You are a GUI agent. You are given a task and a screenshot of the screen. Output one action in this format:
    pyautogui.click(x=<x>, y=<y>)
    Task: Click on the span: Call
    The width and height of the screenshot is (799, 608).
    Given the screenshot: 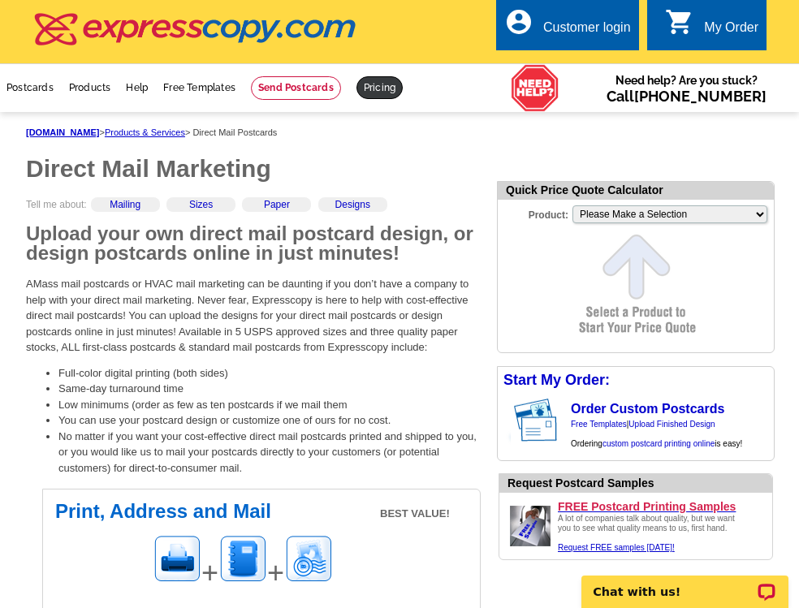 What is the action you would take?
    pyautogui.click(x=686, y=96)
    